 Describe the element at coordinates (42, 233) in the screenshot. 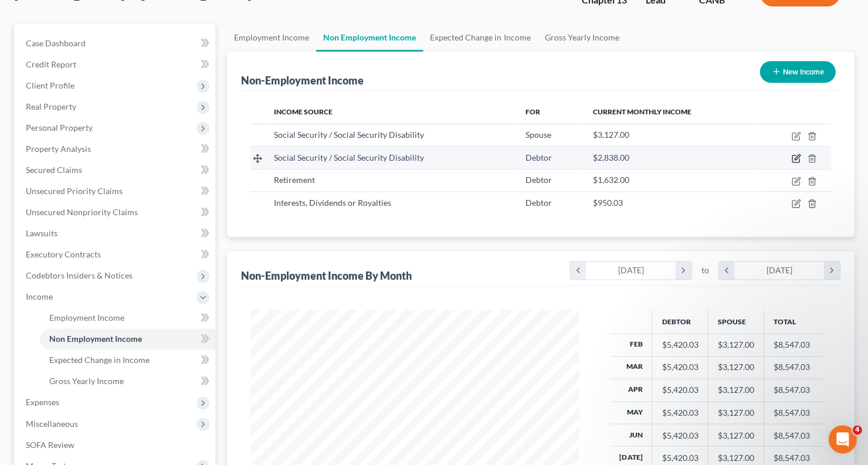

I see `span: Lawsuits` at that location.